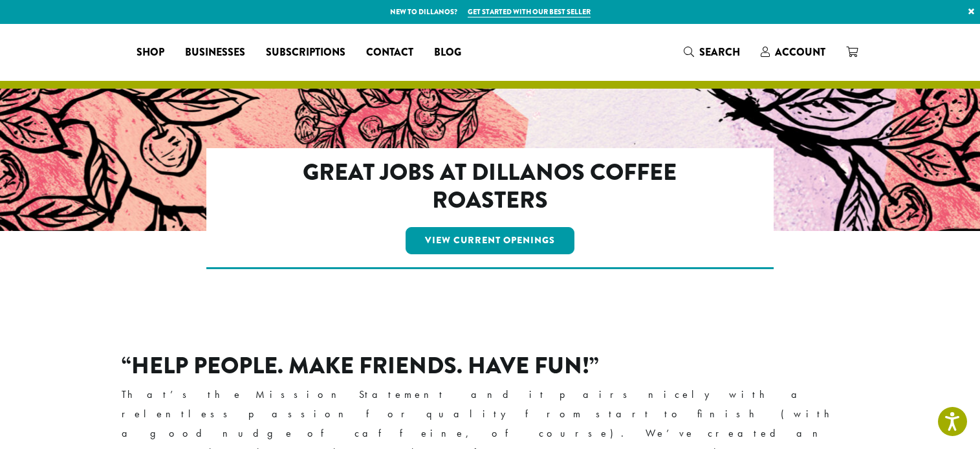 The width and height of the screenshot is (980, 449). Describe the element at coordinates (390, 52) in the screenshot. I see `span: Contact` at that location.